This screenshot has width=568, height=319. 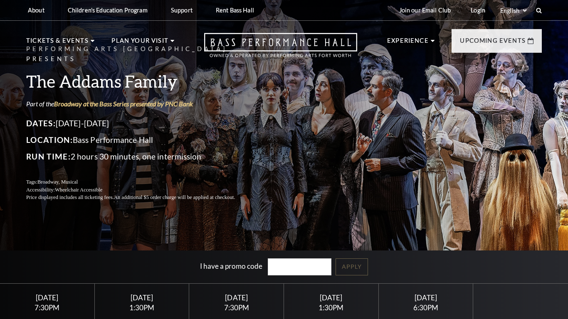 What do you see at coordinates (231, 266) in the screenshot?
I see `label: I have a promo code` at bounding box center [231, 266].